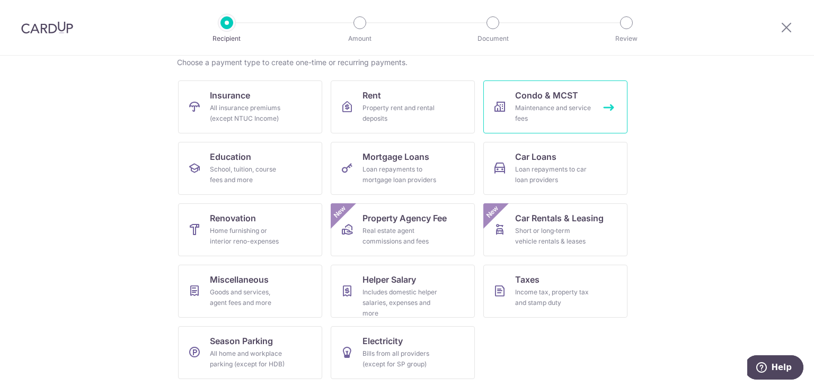 Image resolution: width=814 pixels, height=387 pixels. What do you see at coordinates (555, 230) in the screenshot?
I see `a: Car Rentals & LeasingShort or long‑term vehicle rentals & leasesNew` at bounding box center [555, 230].